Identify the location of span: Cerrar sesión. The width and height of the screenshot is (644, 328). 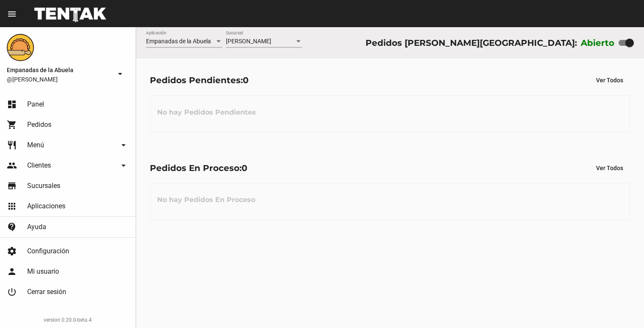
(47, 292).